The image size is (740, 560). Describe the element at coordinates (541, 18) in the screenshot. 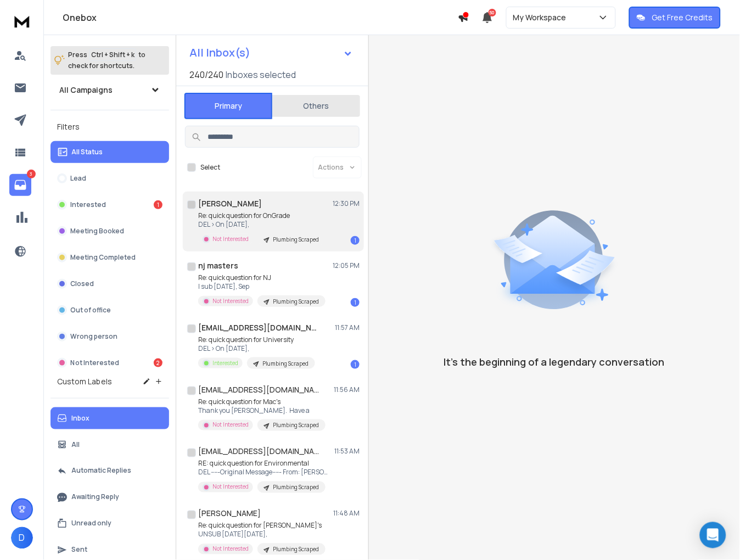

I see `p: My Workspace` at that location.